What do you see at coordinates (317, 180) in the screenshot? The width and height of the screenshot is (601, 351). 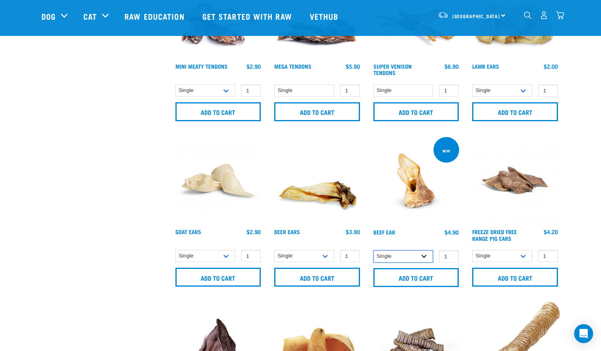 I see `img: A Deer Ear Treat For Pets` at bounding box center [317, 180].